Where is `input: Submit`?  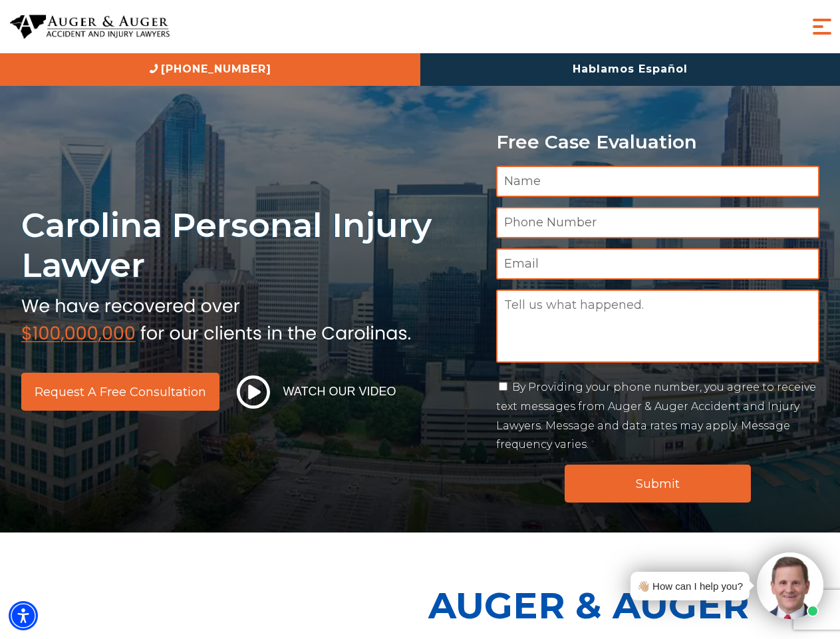
input: Submit is located at coordinates (658, 483).